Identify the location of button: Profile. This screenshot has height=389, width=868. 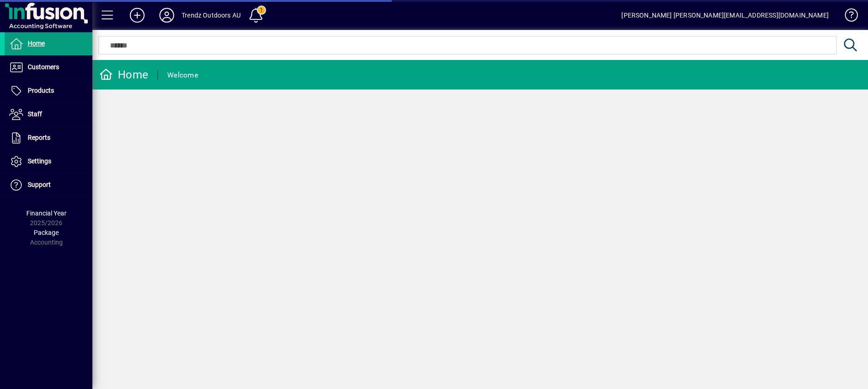
(167, 15).